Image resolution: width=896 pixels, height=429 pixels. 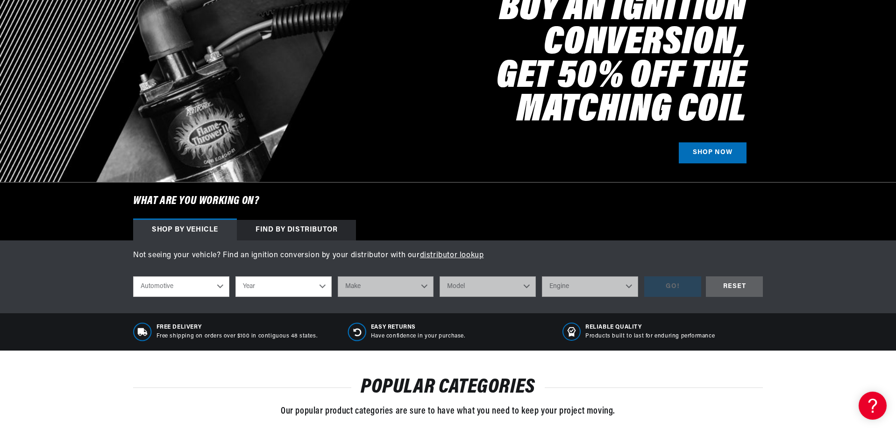 What do you see at coordinates (590, 287) in the screenshot?
I see `select: Engine` at bounding box center [590, 287].